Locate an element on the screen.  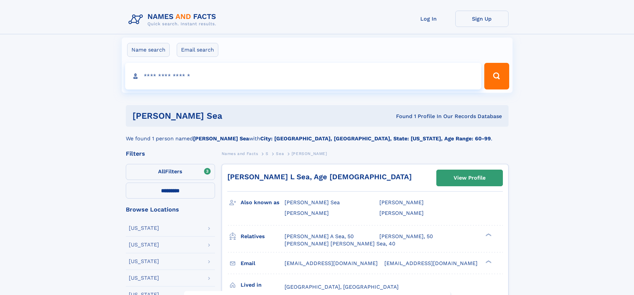
a: Log In is located at coordinates (428, 19).